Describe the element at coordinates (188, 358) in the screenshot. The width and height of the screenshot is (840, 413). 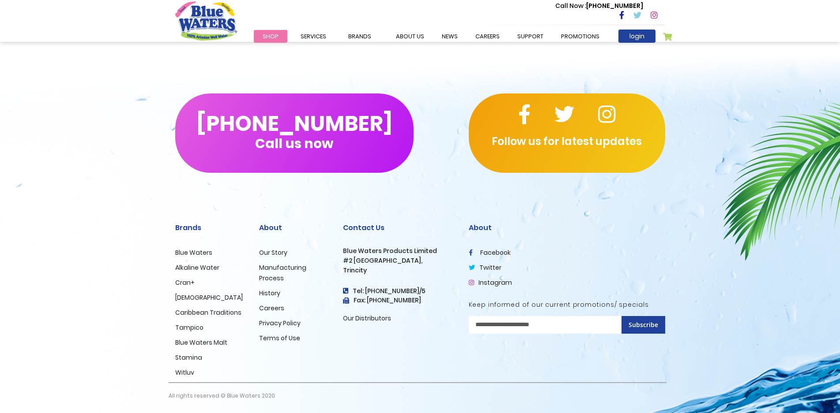
I see `a: Stamina` at that location.